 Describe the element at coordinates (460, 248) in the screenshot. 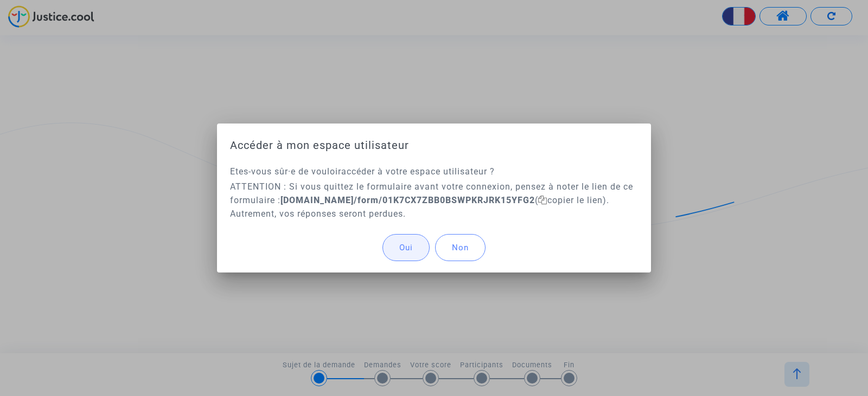

I see `span: Non` at that location.